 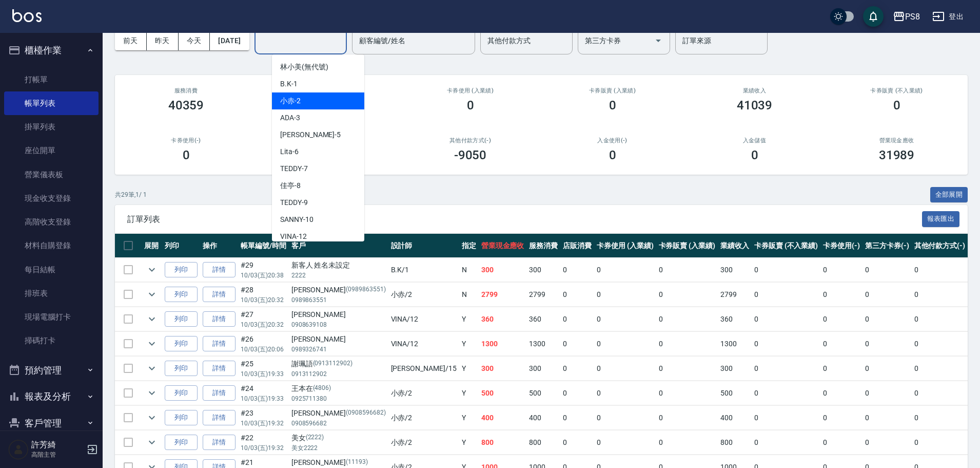 I want to click on td: B.K /1, so click(x=424, y=270).